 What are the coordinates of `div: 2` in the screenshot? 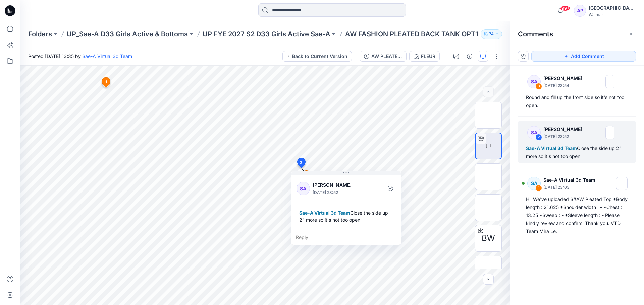 It's located at (539, 137).